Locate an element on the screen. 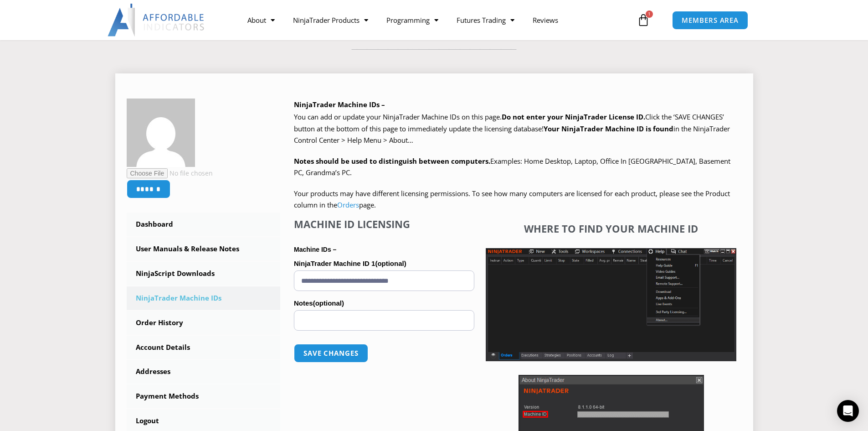 The height and width of the screenshot is (431, 868). strong: Machine IDs – is located at coordinates (315, 249).